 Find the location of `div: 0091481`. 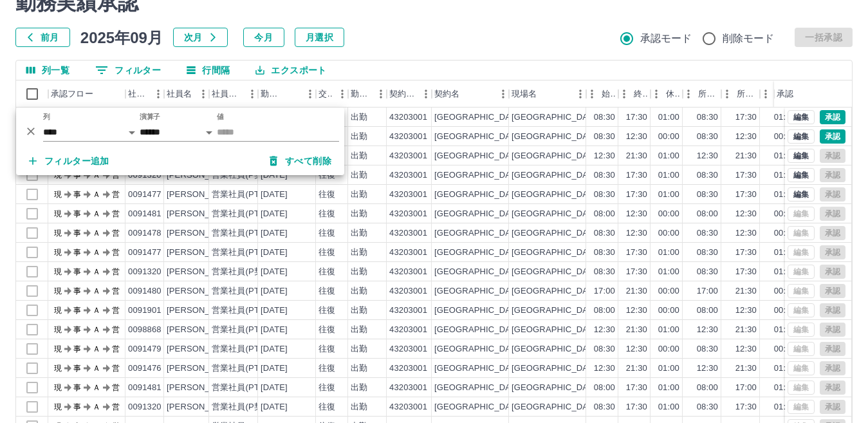

div: 0091481 is located at coordinates (145, 387).